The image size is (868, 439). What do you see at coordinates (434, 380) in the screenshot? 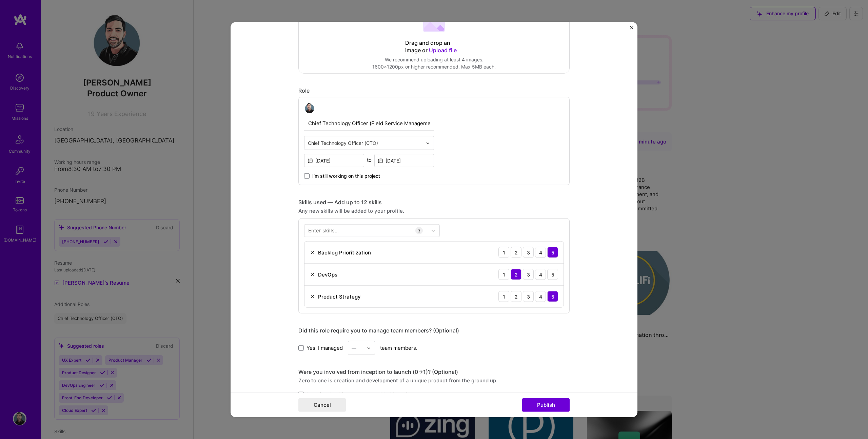
I see `div: Zero to one is creation and development of a unique product from the ground up.` at bounding box center [434, 380].